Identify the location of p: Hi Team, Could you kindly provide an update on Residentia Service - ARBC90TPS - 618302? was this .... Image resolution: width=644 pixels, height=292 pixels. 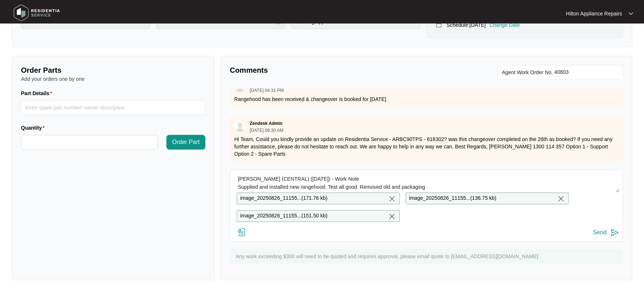
(426, 147).